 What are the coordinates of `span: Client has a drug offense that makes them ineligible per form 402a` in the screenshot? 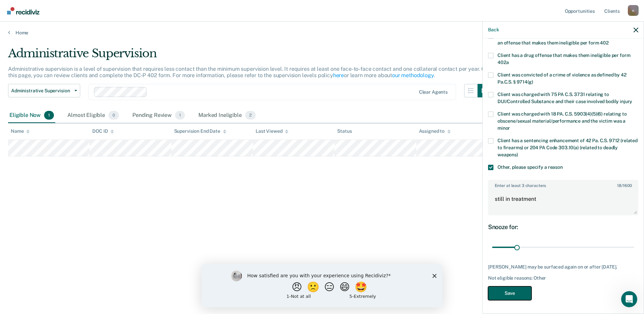 It's located at (564, 59).